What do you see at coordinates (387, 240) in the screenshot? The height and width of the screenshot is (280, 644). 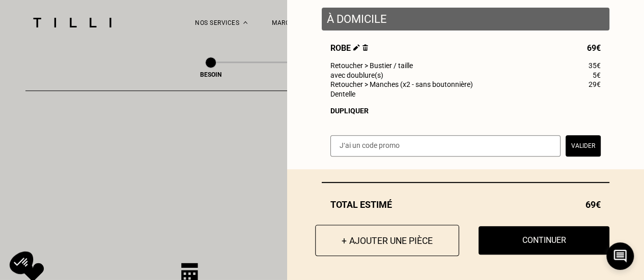 I see `button: + Ajouter une pièce` at bounding box center [387, 240].